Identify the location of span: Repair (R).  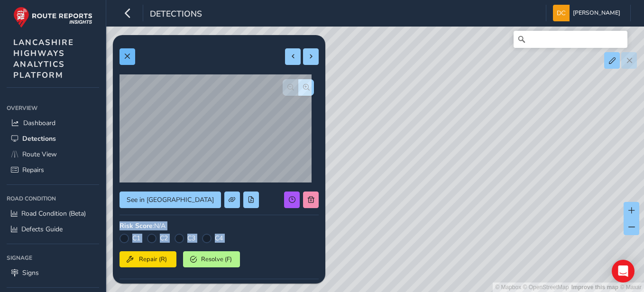
(153, 259).